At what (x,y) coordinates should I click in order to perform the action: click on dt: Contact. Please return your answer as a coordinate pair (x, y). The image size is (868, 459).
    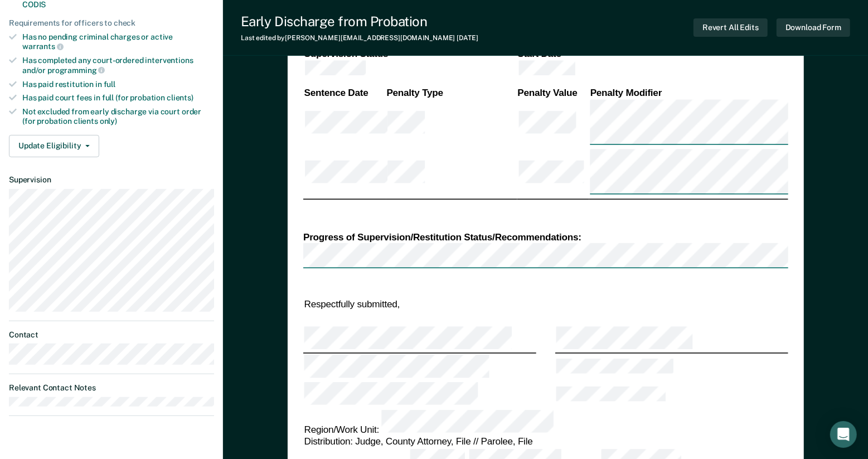
    Looking at the image, I should click on (111, 334).